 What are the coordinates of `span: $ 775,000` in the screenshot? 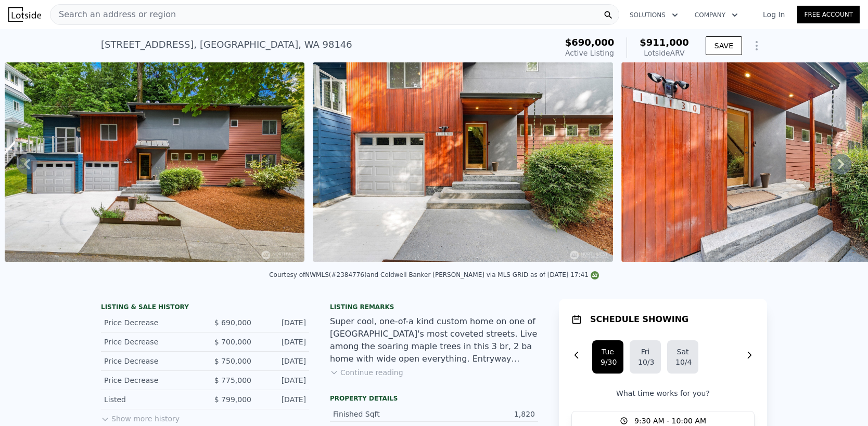 It's located at (232, 381).